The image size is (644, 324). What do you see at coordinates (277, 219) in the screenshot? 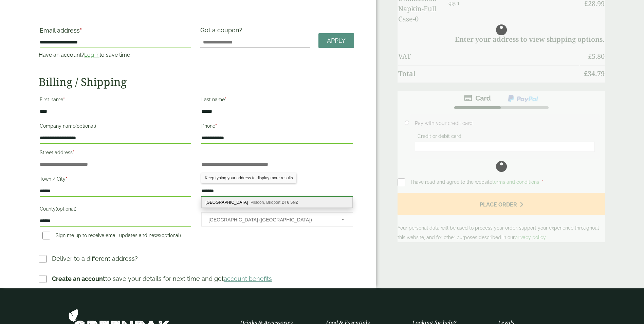
I see `span: Country/Region` at bounding box center [277, 219].